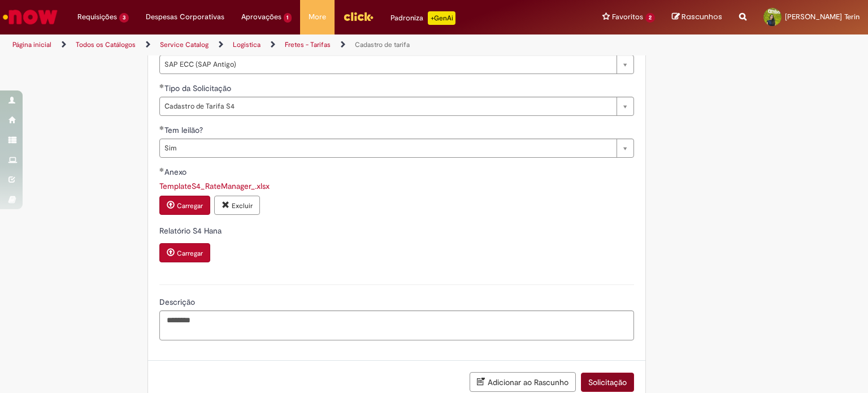 This screenshot has width=868, height=393. What do you see at coordinates (358, 16) in the screenshot?
I see `img: click_logo_yellow_360x200.png` at bounding box center [358, 16].